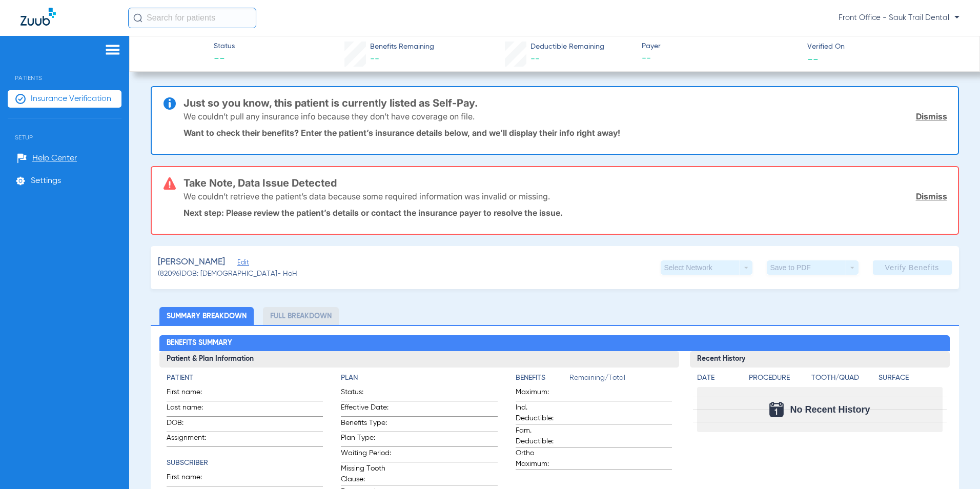  Describe the element at coordinates (245, 378) in the screenshot. I see `h4: Patient` at that location.